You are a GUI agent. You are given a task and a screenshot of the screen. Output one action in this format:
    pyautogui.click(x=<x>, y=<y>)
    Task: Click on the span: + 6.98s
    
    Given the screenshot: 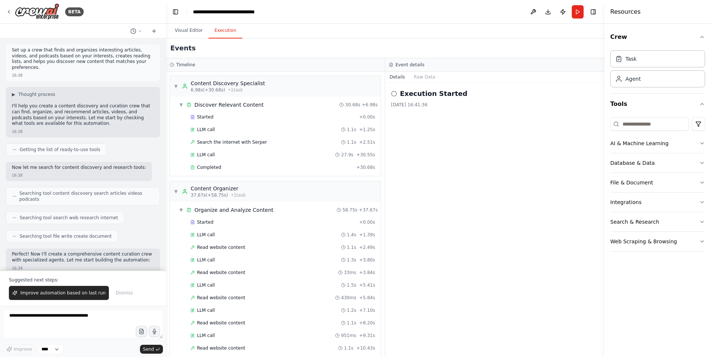 What is the action you would take?
    pyautogui.click(x=370, y=105)
    